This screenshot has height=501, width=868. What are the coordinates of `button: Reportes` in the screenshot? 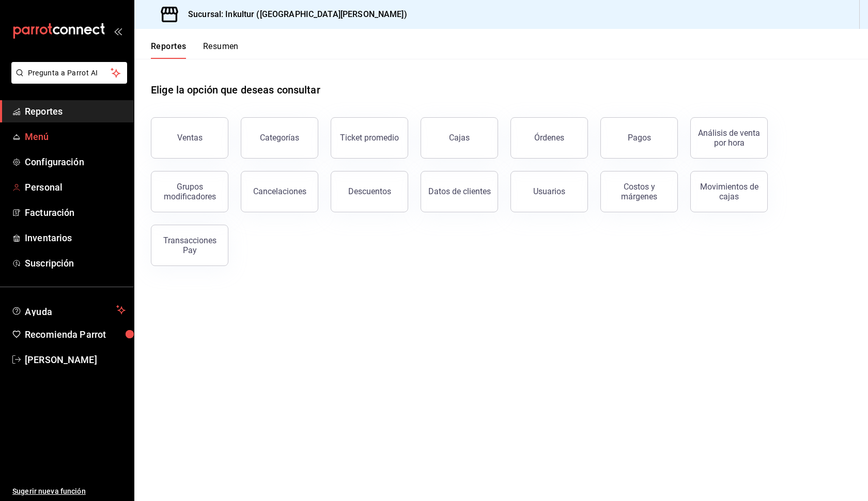 It's located at (168, 50).